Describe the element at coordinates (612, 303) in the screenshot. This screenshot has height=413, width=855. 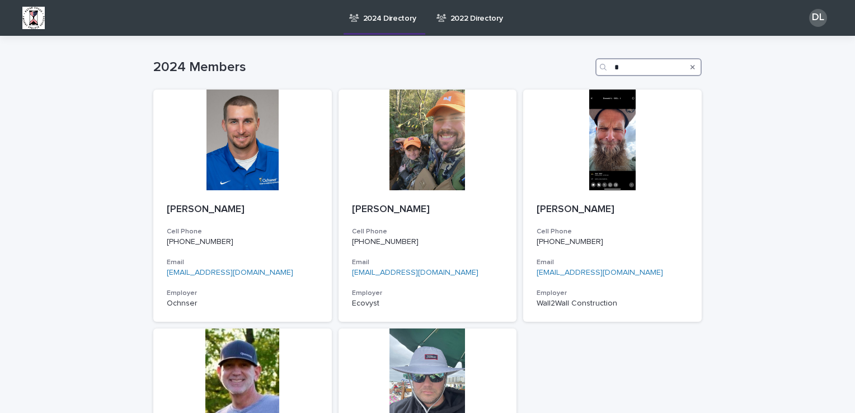
I see `p: Wall2Wall Construction` at that location.